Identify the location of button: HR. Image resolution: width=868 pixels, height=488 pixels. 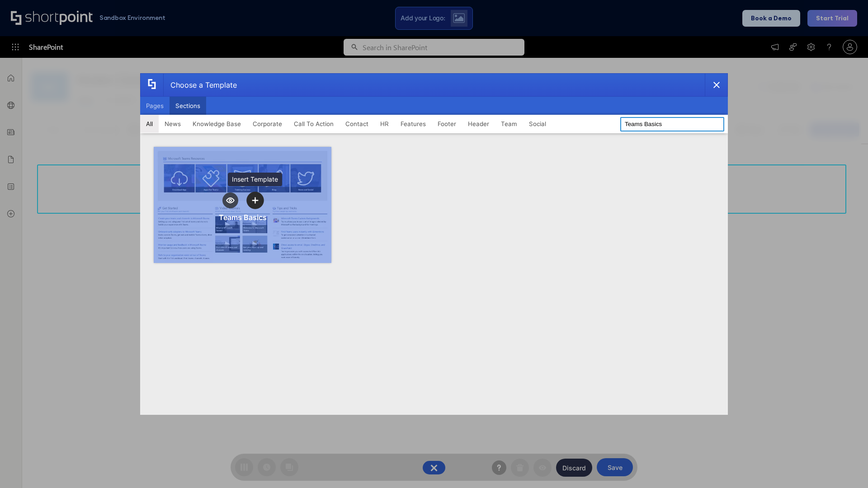
(384, 124).